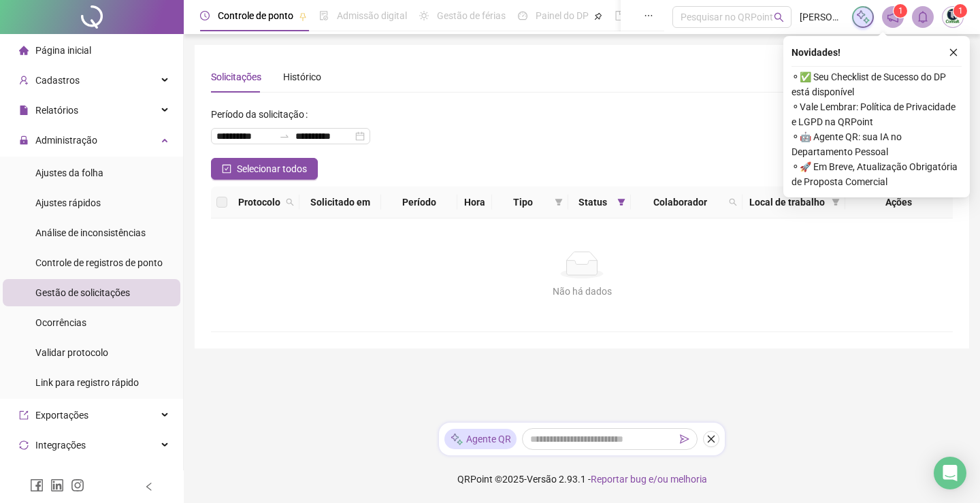 This screenshot has width=980, height=503. What do you see at coordinates (877, 144) in the screenshot?
I see `span: ⚬ 🤖 Agente QR: sua IA no Departamento Pessoal` at bounding box center [877, 144].